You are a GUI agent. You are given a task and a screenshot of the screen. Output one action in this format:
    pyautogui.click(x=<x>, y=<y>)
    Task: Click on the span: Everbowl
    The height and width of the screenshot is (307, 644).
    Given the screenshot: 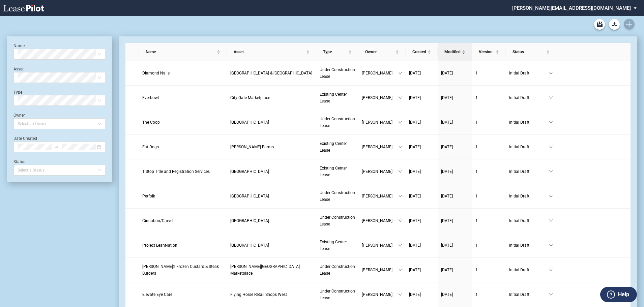 What is the action you would take?
    pyautogui.click(x=150, y=98)
    